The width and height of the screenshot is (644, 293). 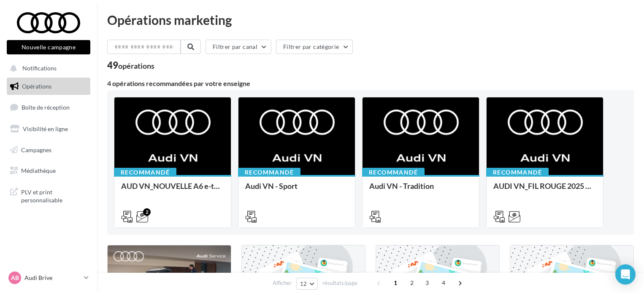 What do you see at coordinates (427, 283) in the screenshot?
I see `span: 3` at bounding box center [427, 283].